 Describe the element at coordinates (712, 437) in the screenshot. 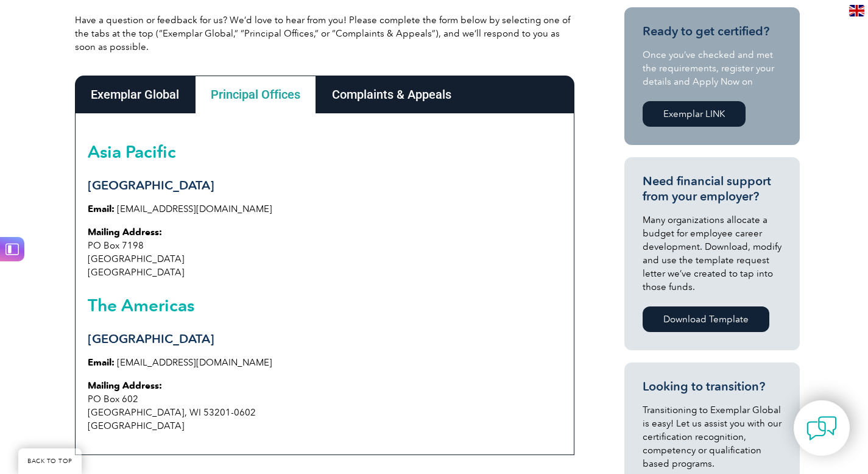

I see `p: Transitioning to Exemplar Global is easy! Let us assist you with our certification recognition, c...` at that location.